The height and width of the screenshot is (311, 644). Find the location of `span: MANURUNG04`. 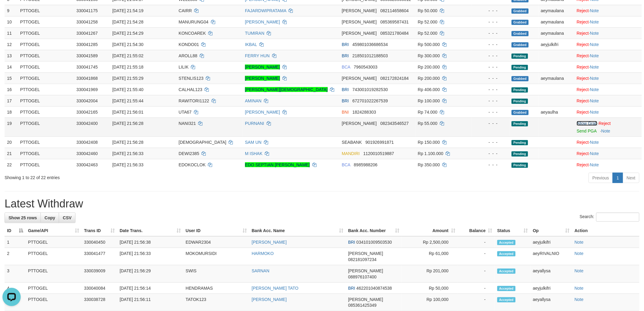

span: MANURUNG04 is located at coordinates (194, 22).